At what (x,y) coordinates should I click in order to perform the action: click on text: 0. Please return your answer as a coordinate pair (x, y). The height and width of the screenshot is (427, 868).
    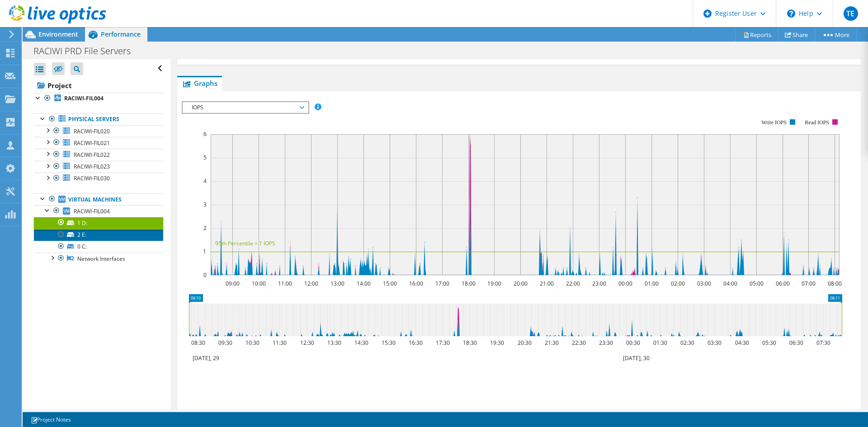
    Looking at the image, I should click on (204, 275).